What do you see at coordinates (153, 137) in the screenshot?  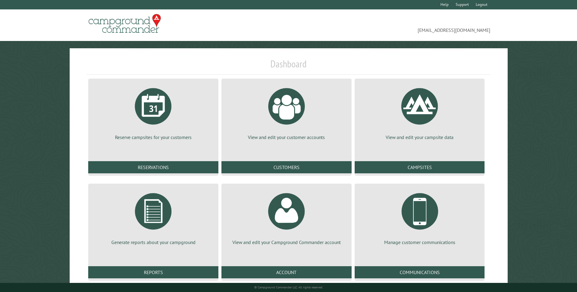 I see `p: Reserve campsites for your customers` at bounding box center [153, 137].